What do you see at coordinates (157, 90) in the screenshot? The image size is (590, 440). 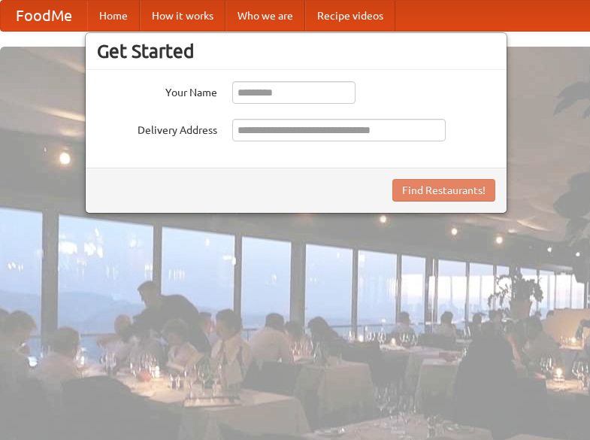 I see `label: Your Name` at bounding box center [157, 90].